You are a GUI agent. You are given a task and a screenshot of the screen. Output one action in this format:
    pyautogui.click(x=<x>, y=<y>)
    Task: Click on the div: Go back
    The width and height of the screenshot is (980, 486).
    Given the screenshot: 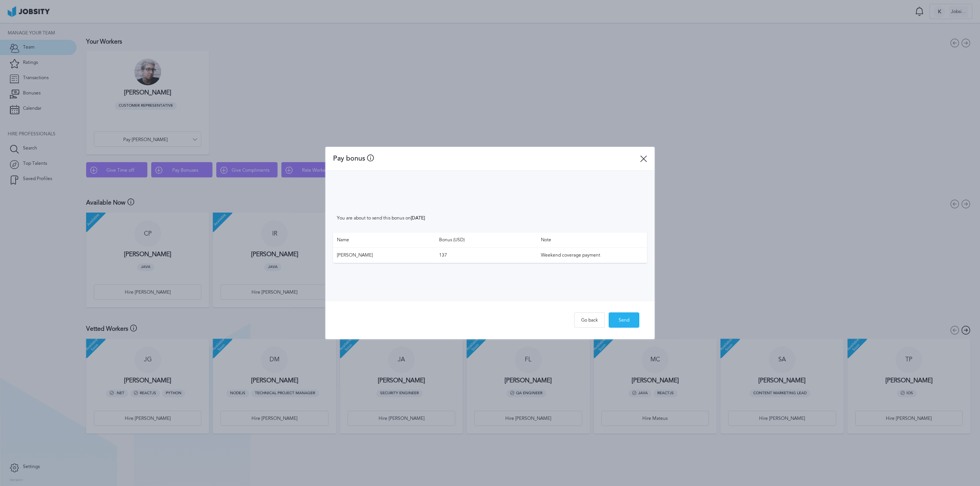 What is the action you would take?
    pyautogui.click(x=590, y=321)
    